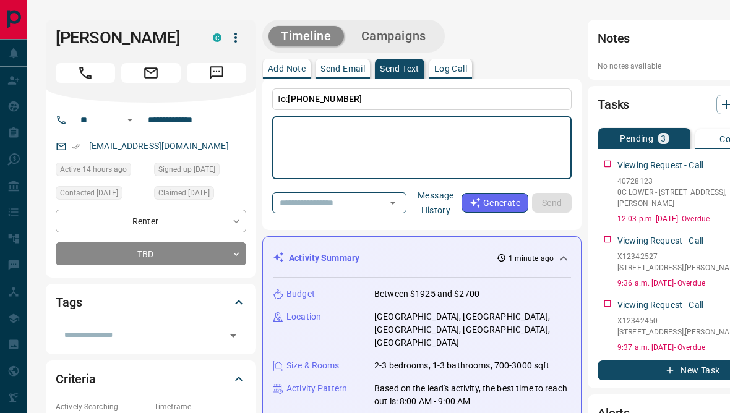 Image resolution: width=730 pixels, height=413 pixels. What do you see at coordinates (393, 36) in the screenshot?
I see `button: Campaigns` at bounding box center [393, 36].